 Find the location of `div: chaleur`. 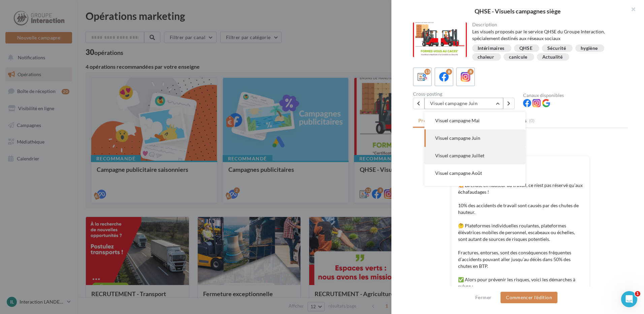

div: chaleur is located at coordinates (486, 57).